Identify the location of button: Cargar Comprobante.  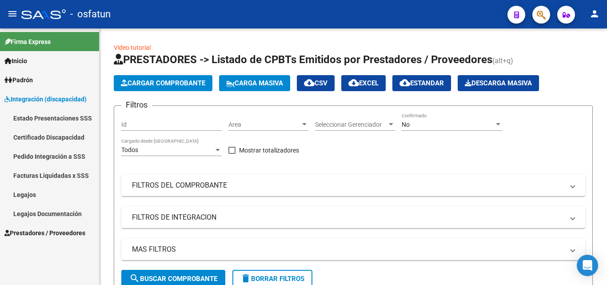
(163, 83).